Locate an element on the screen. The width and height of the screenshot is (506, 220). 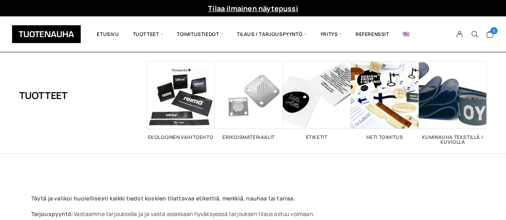
span: Yritys is located at coordinates (331, 34).